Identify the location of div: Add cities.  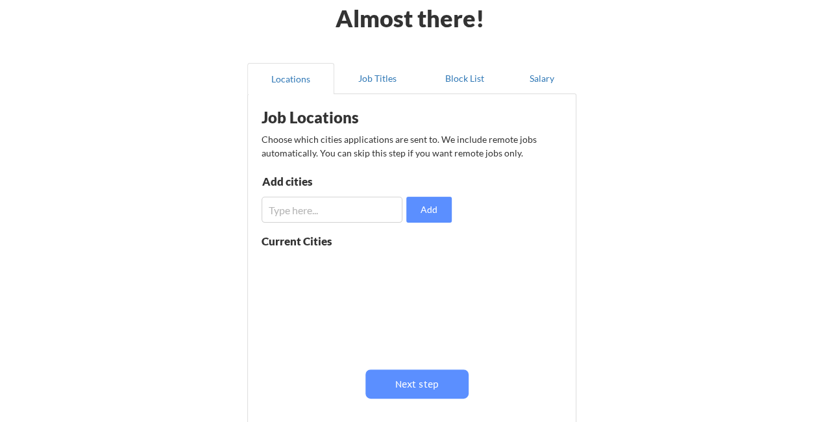
(329, 181).